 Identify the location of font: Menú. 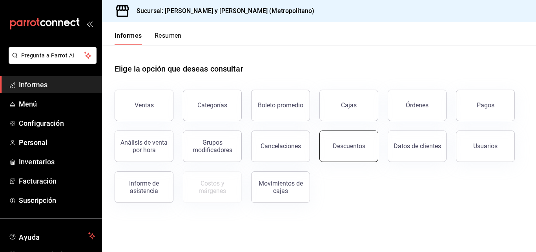
(28, 104).